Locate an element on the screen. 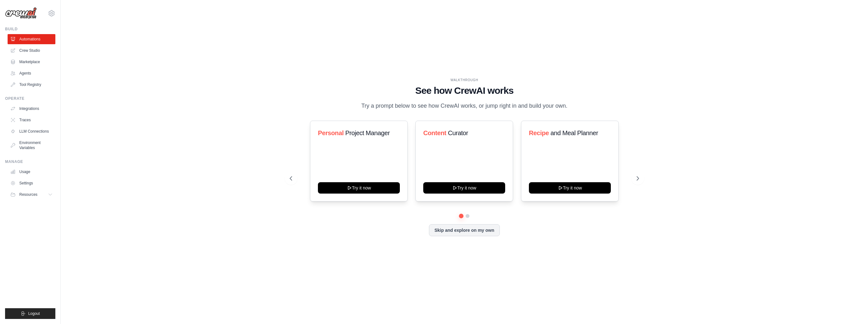 This screenshot has height=324, width=868. span: Curator is located at coordinates (458, 134).